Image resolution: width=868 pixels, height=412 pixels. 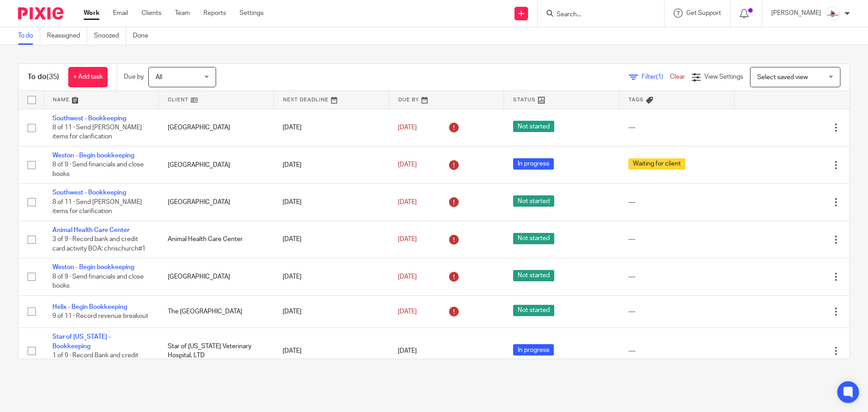 What do you see at coordinates (144, 36) in the screenshot?
I see `a: Done` at bounding box center [144, 36].